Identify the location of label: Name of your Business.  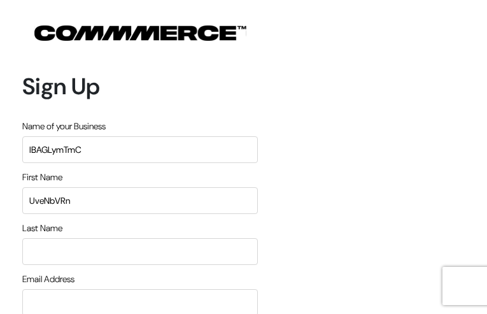
(64, 126).